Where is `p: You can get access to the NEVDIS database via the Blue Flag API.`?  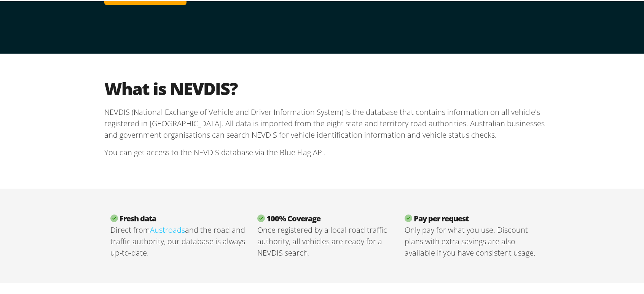 p: You can get access to the NEVDIS database via the Blue Flag API. is located at coordinates (325, 151).